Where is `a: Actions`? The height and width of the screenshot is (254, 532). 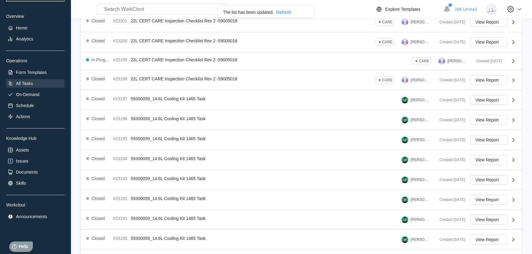 a: Actions is located at coordinates (35, 117).